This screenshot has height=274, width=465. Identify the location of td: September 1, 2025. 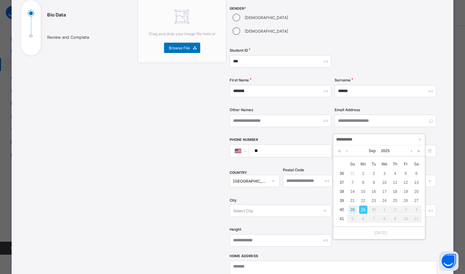
(363, 173).